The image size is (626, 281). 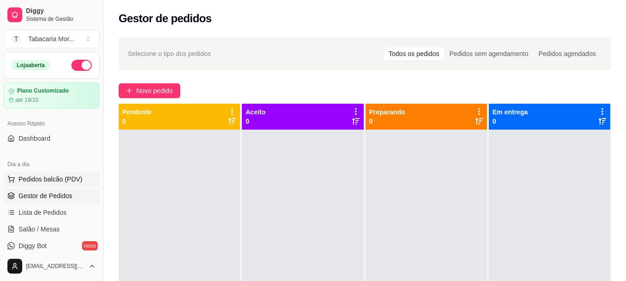 I want to click on p: Em entrega, so click(x=511, y=112).